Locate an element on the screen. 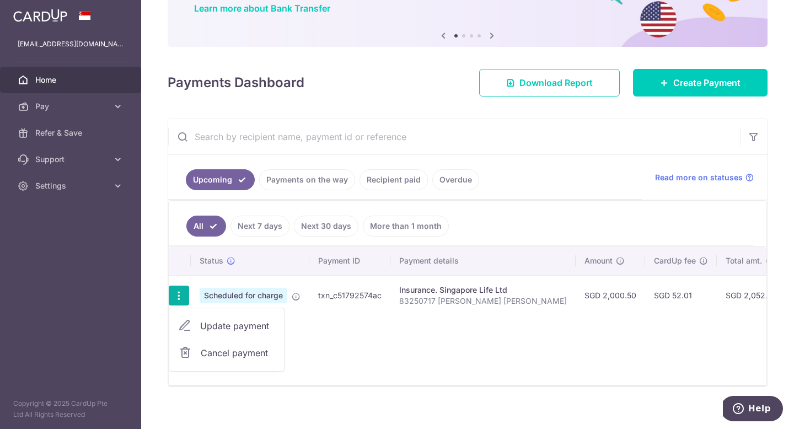  span: Amount is located at coordinates (598, 261).